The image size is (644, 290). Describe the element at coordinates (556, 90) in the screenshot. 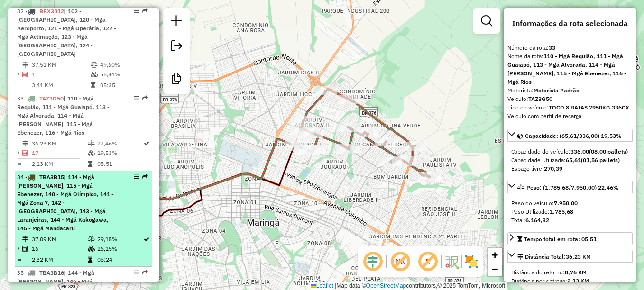

I see `strong: Motorista Padrão` at that location.